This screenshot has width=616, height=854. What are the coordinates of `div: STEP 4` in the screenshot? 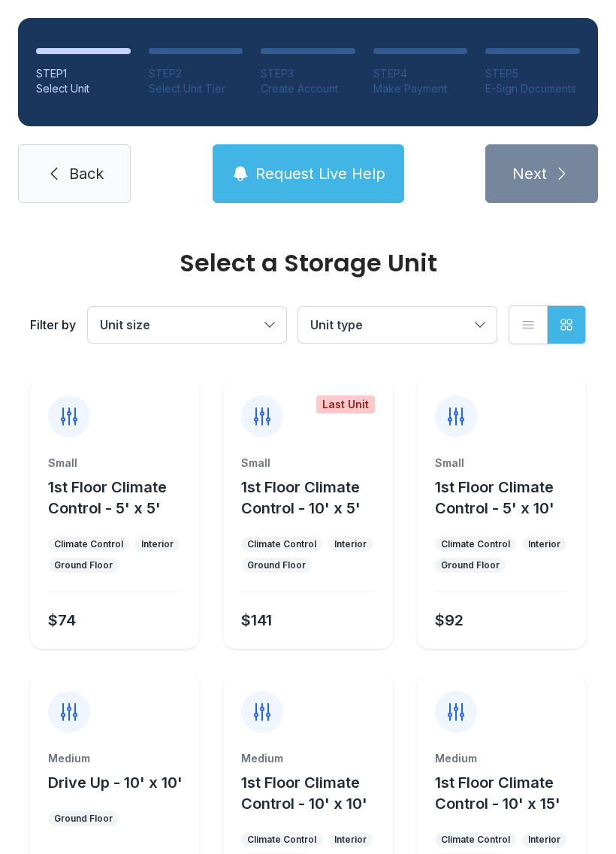 It's located at (421, 74).